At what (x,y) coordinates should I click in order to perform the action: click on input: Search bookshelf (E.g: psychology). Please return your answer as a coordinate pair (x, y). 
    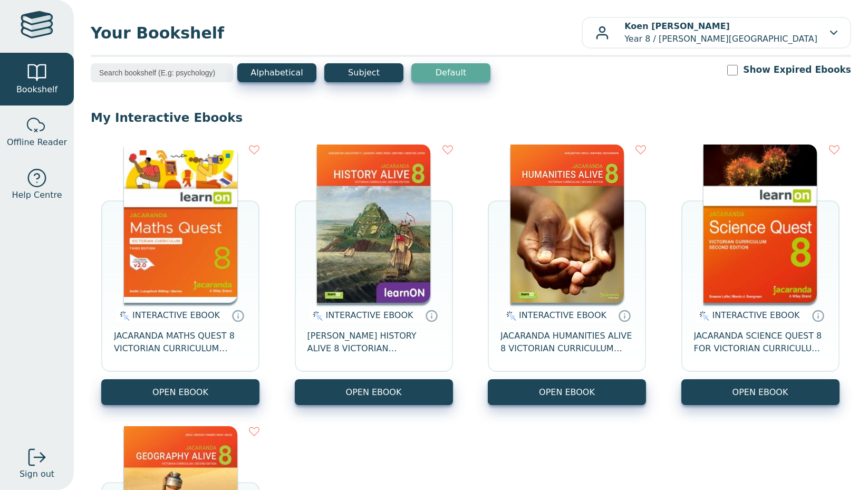
    Looking at the image, I should click on (162, 73).